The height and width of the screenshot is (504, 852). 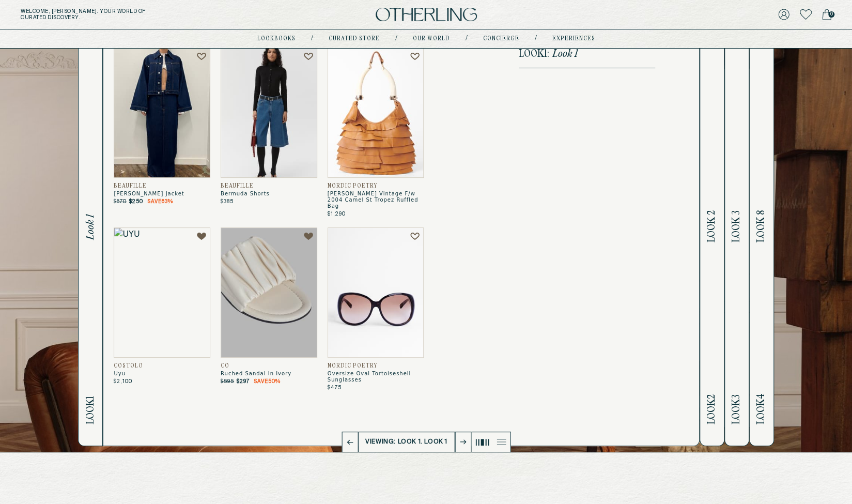 I want to click on span: CO, so click(x=225, y=366).